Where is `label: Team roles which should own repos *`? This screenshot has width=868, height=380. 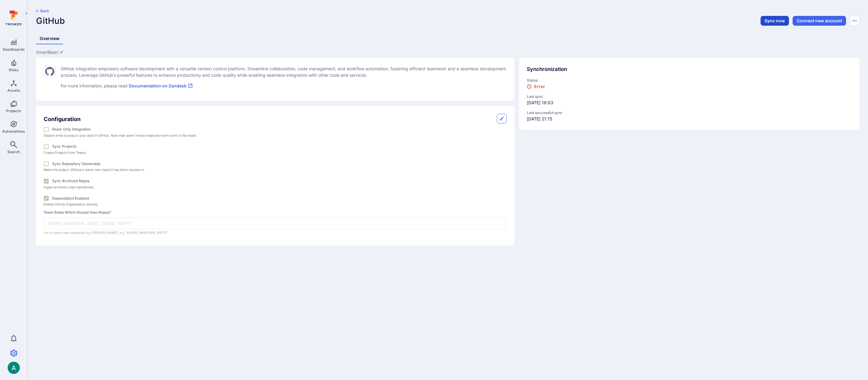 label: Team roles which should own repos * is located at coordinates (275, 212).